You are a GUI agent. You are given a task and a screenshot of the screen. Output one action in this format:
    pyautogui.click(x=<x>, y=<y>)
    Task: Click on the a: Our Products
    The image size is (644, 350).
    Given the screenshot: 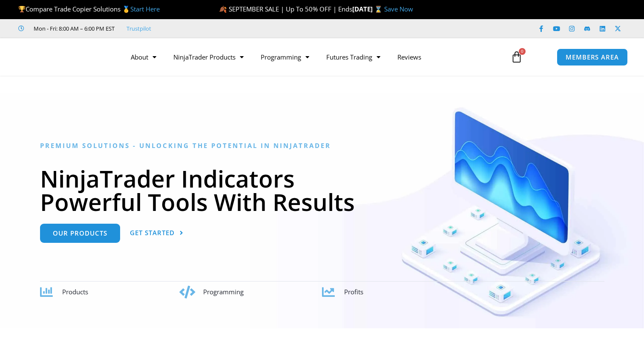 What is the action you would take?
    pyautogui.click(x=80, y=233)
    